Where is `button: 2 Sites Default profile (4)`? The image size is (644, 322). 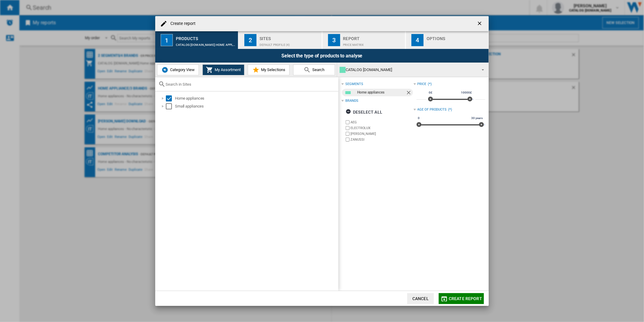
button: 2 Sites Default profile (4) is located at coordinates (280, 40).